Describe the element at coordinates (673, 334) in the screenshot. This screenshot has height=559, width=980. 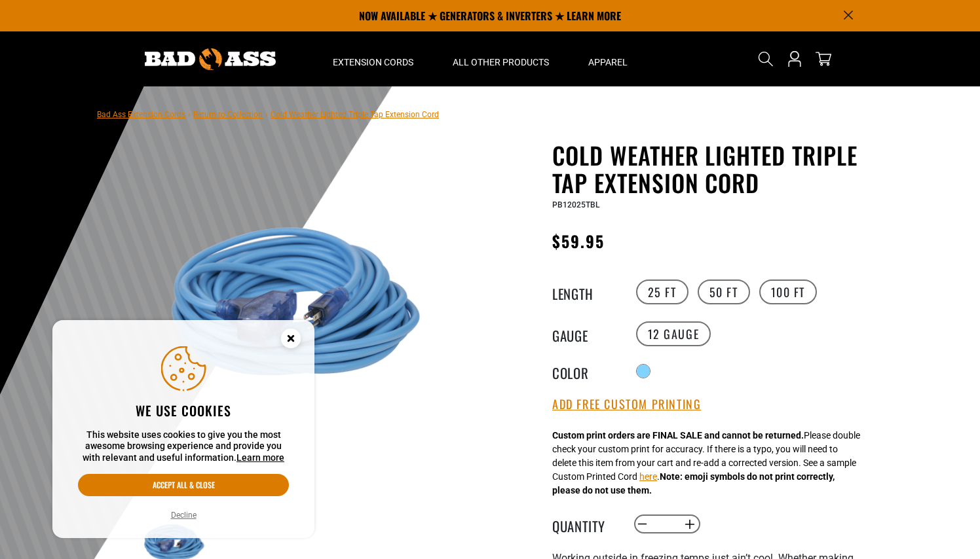
I see `label: 12 Gauge` at that location.